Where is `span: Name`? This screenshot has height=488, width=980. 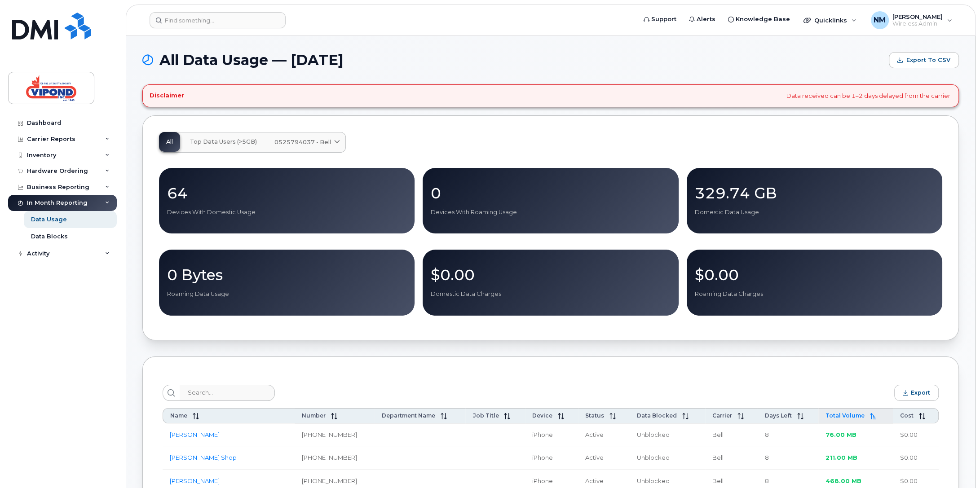
span: Name is located at coordinates (179, 415).